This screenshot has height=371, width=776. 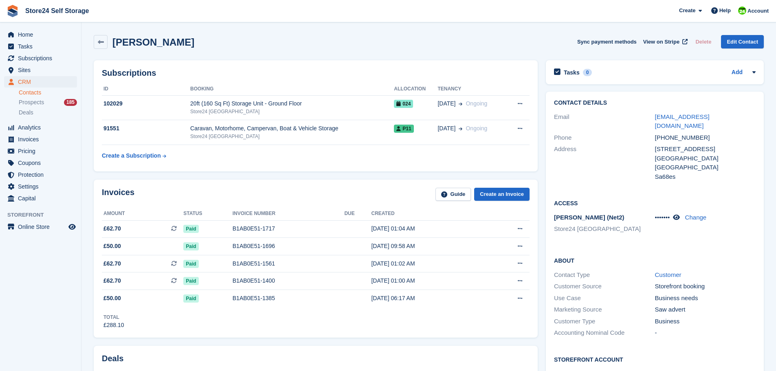 What do you see at coordinates (72, 227) in the screenshot?
I see `a: Preview store` at bounding box center [72, 227].